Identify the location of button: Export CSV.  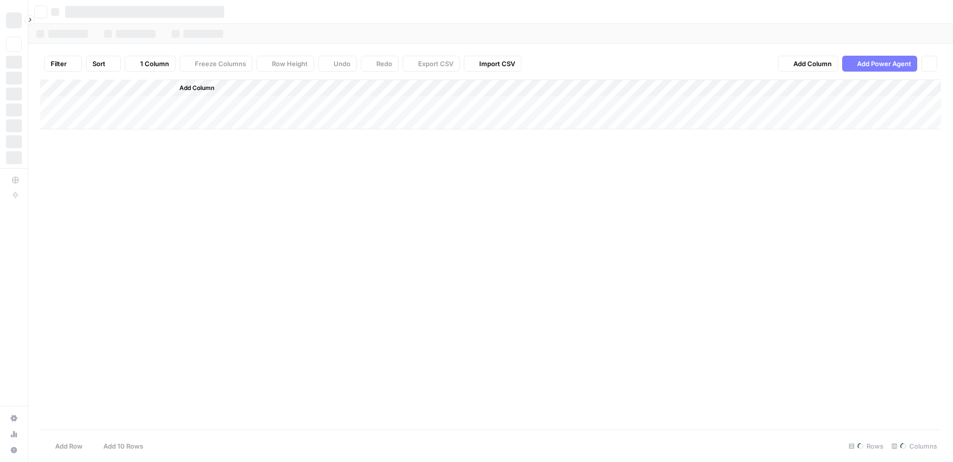
(431, 64).